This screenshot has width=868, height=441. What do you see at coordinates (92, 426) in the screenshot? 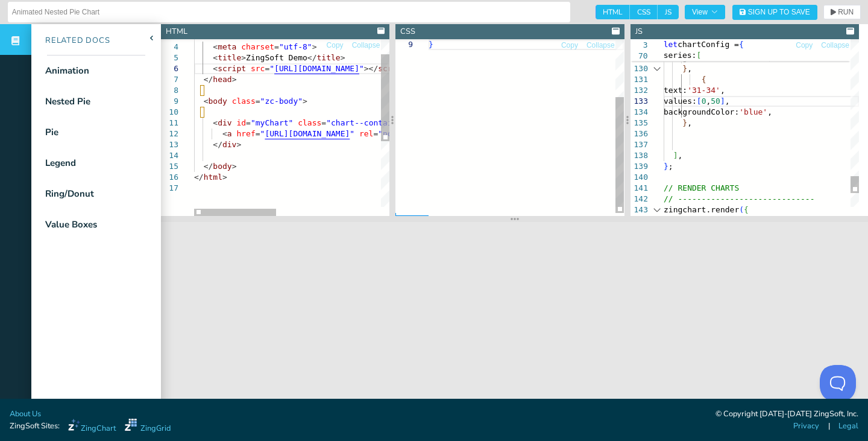
I see `a: ZingChart` at bounding box center [92, 426].